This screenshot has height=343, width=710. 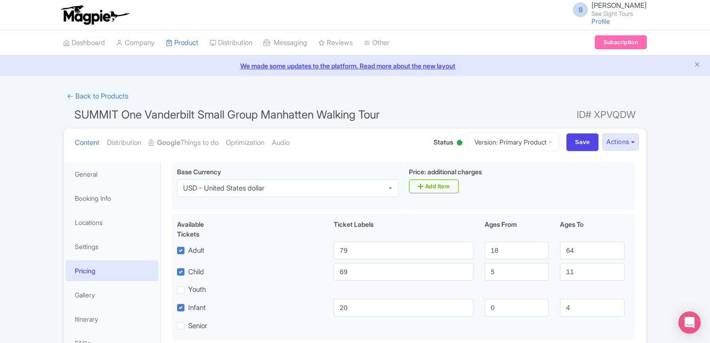 What do you see at coordinates (197, 326) in the screenshot?
I see `label: Senior` at bounding box center [197, 326].